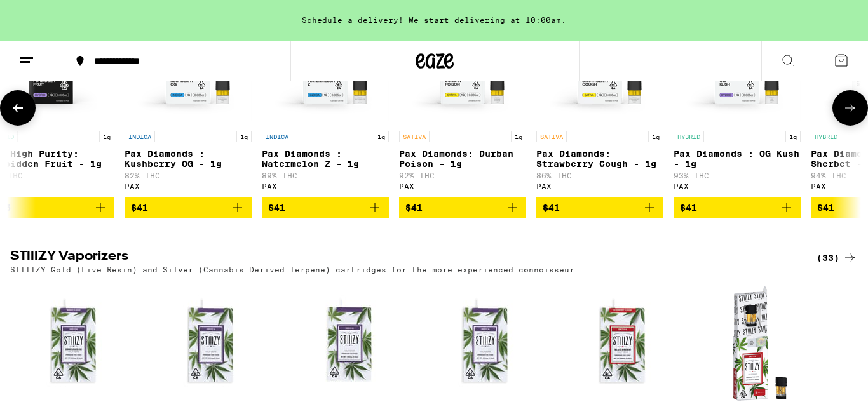 This screenshot has height=402, width=868. What do you see at coordinates (325, 176) in the screenshot?
I see `p: 89% THC` at bounding box center [325, 176].